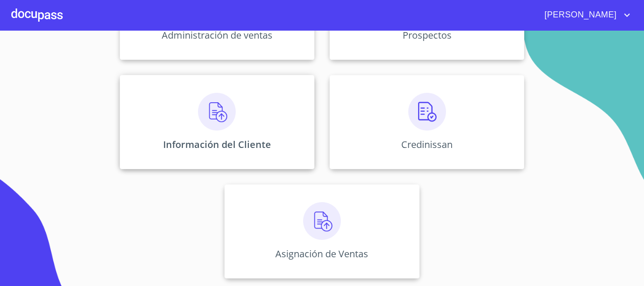 The image size is (644, 286). I want to click on p: Credinissan, so click(427, 144).